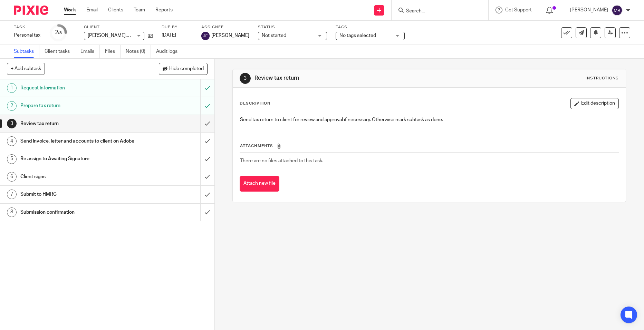 This screenshot has height=330, width=644. What do you see at coordinates (139, 10) in the screenshot?
I see `a: Team` at bounding box center [139, 10].